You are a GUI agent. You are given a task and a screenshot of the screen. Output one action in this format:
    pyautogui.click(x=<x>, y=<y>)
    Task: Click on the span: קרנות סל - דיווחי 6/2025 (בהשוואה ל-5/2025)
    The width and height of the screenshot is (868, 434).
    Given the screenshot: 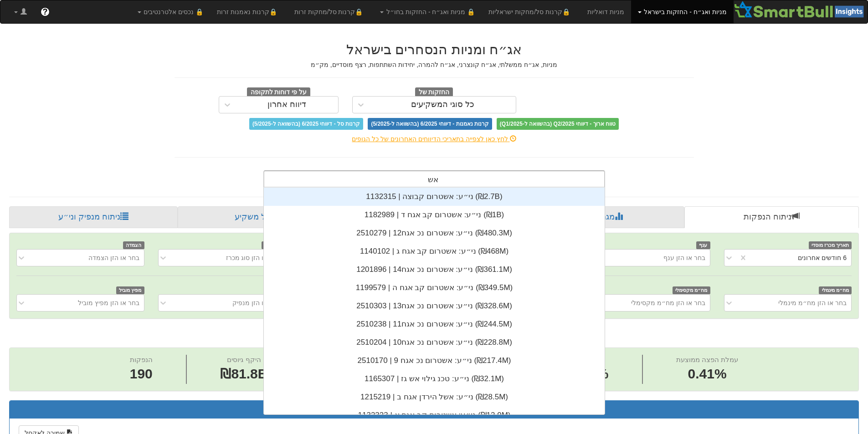 What is the action you would take?
    pyautogui.click(x=306, y=124)
    